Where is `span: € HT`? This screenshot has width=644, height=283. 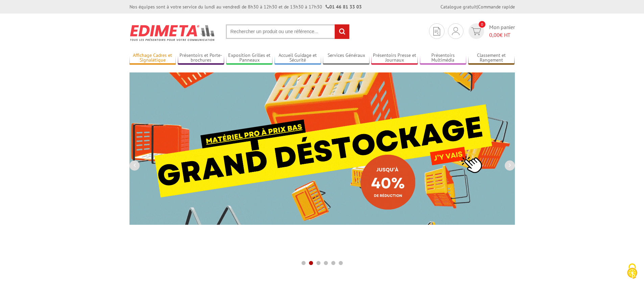 span: € HT is located at coordinates (502, 35).